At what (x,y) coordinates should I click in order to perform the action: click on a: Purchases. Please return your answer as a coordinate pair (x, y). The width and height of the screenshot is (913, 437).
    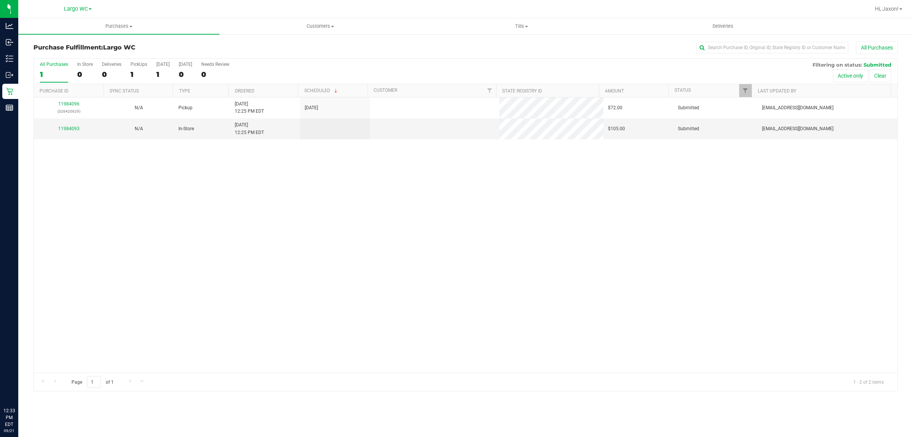
    Looking at the image, I should click on (119, 26).